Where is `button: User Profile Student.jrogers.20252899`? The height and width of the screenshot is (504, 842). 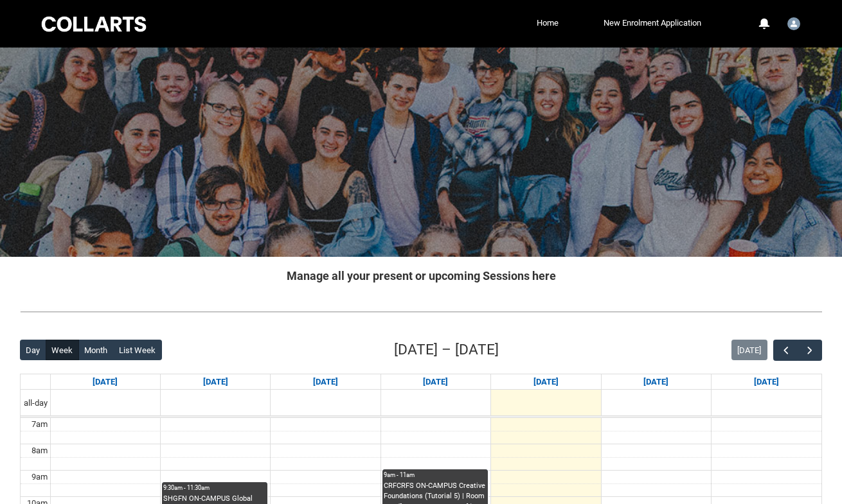
button: User Profile Student.jrogers.20252899 is located at coordinates (794, 22).